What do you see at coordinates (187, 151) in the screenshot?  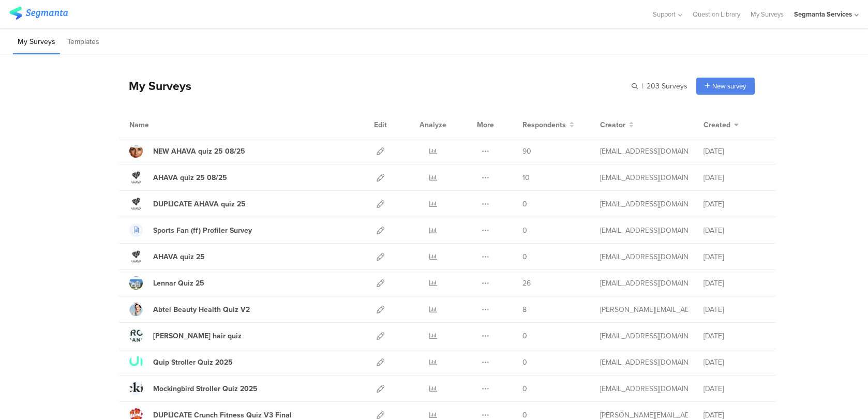 I see `a: NEW AHAVA quiz 25 08/25` at bounding box center [187, 151].